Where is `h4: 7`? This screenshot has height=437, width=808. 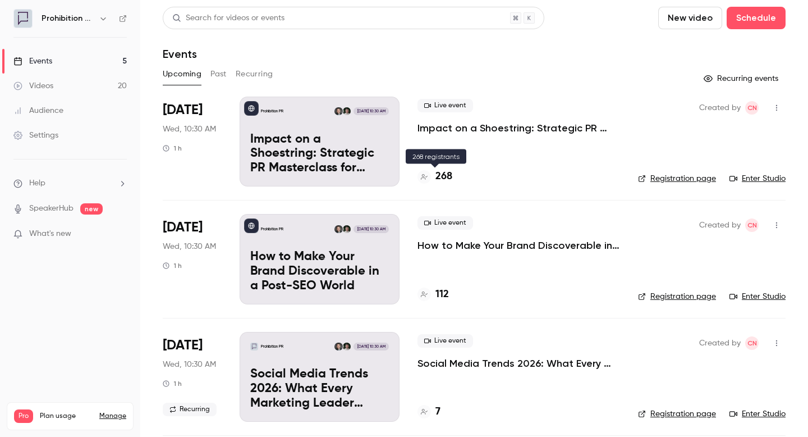 h4: 7 is located at coordinates (438, 411).